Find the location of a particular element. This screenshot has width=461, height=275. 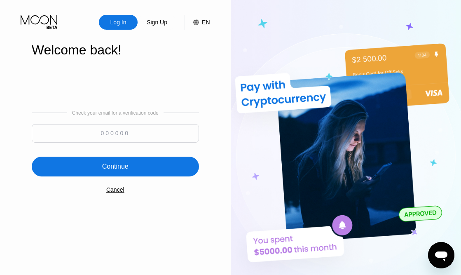

input: 000000 is located at coordinates (115, 133).